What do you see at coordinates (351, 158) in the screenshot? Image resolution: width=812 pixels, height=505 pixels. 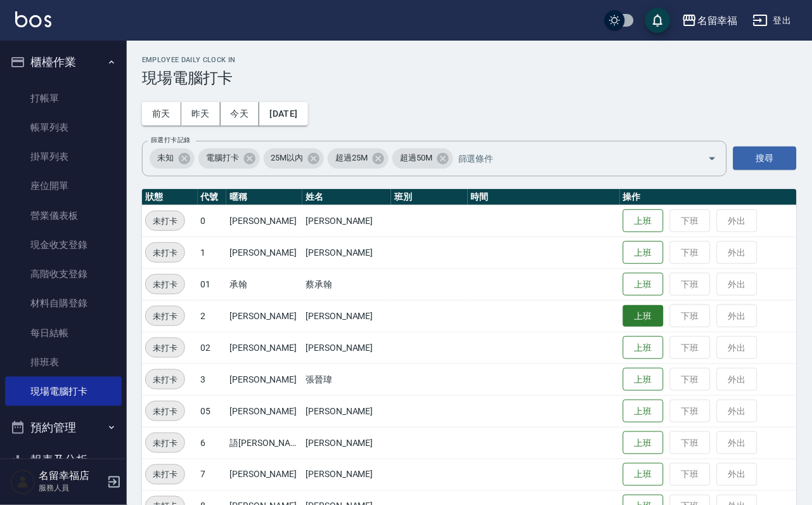 I see `span: 超過25M` at bounding box center [351, 158].